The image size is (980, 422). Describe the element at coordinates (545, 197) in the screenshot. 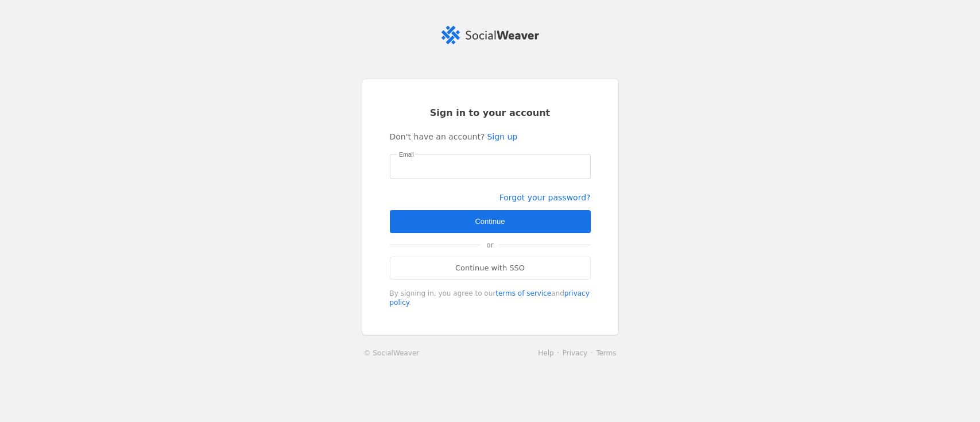

I see `a: Forgot your password?` at that location.